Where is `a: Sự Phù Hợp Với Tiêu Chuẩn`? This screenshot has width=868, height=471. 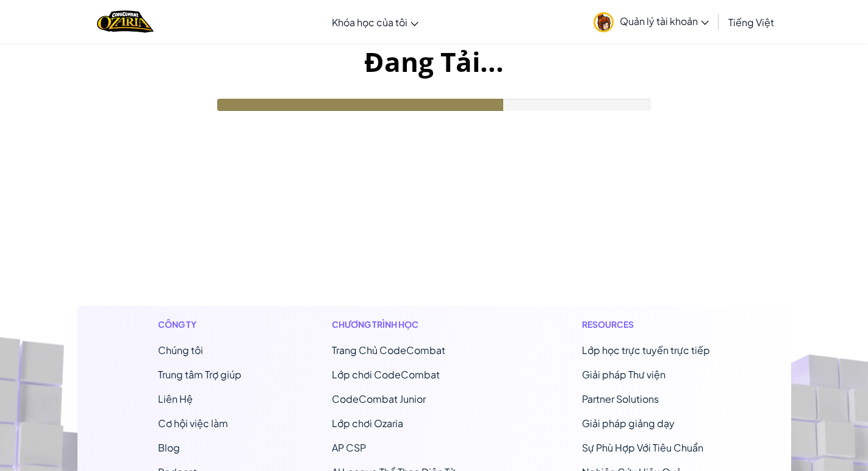 a: Sự Phù Hợp Với Tiêu Chuẩn is located at coordinates (643, 447).